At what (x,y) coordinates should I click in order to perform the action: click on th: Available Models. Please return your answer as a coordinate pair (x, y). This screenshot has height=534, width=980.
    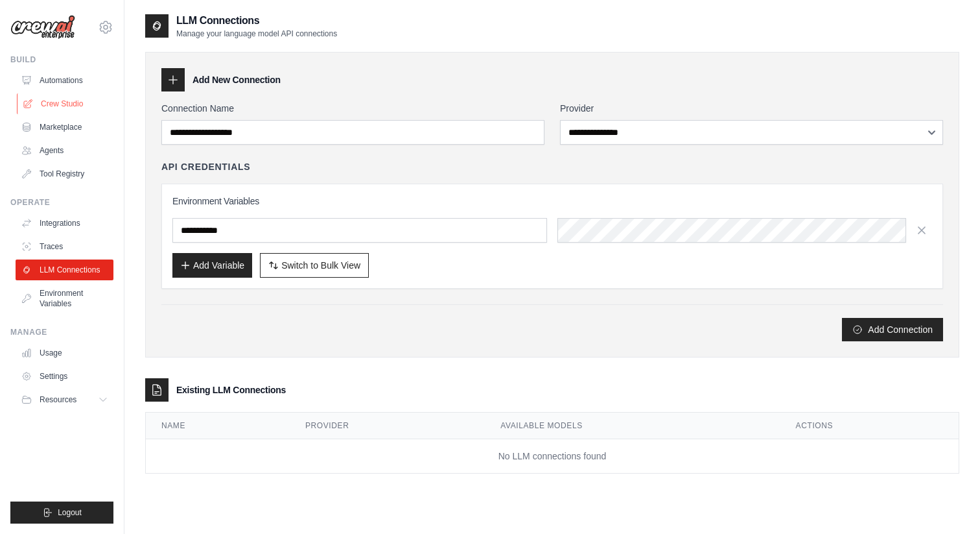
    Looking at the image, I should click on (632, 426).